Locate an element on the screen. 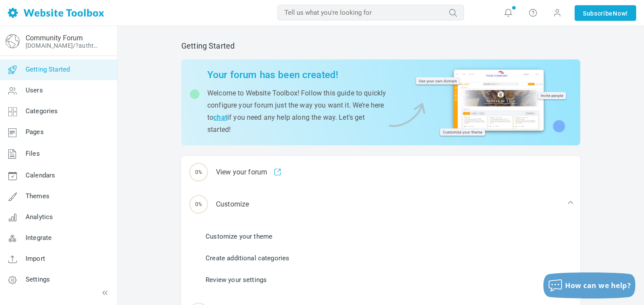 Image resolution: width=644 pixels, height=305 pixels. span: Getting Started is located at coordinates (48, 70).